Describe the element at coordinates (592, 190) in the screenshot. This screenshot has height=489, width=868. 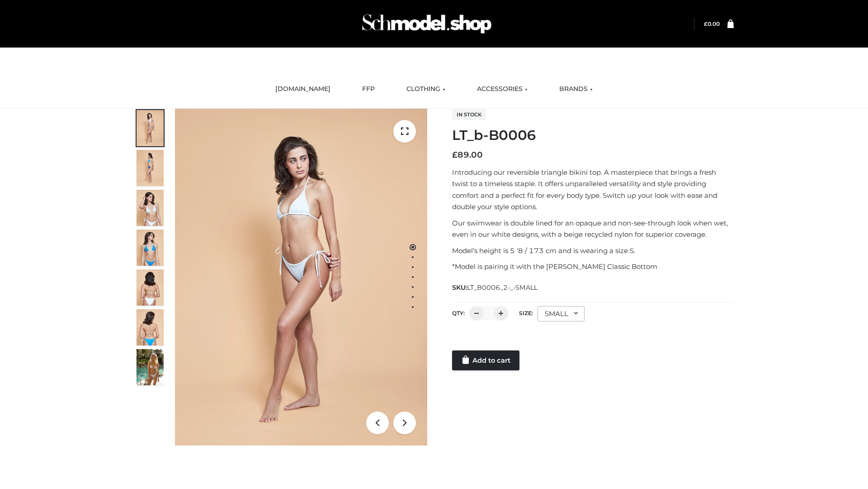
I see `p: Introducing our reversible triangle bikini top. A masterpiece that brings a fresh twist to a time...` at that location.